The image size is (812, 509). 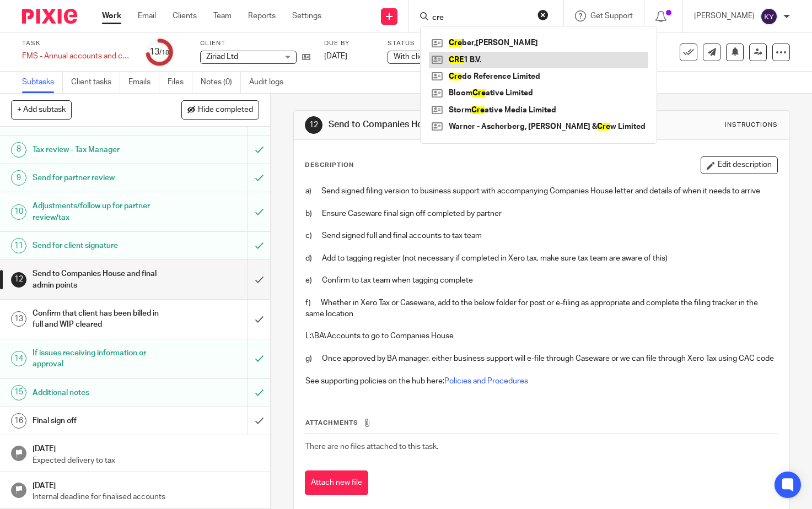 What do you see at coordinates (486, 382) in the screenshot?
I see `a: Policies and Procedures` at bounding box center [486, 382].